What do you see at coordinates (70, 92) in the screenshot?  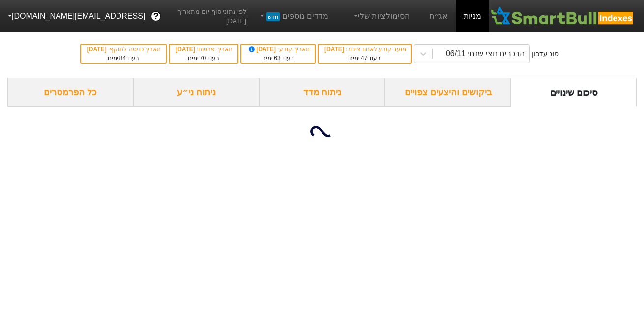 I see `div: כל הפרמטרים` at bounding box center [70, 92].